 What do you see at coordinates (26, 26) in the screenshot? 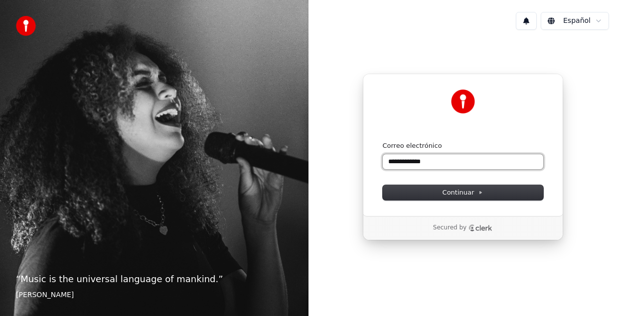
I see `img: youka` at bounding box center [26, 26].